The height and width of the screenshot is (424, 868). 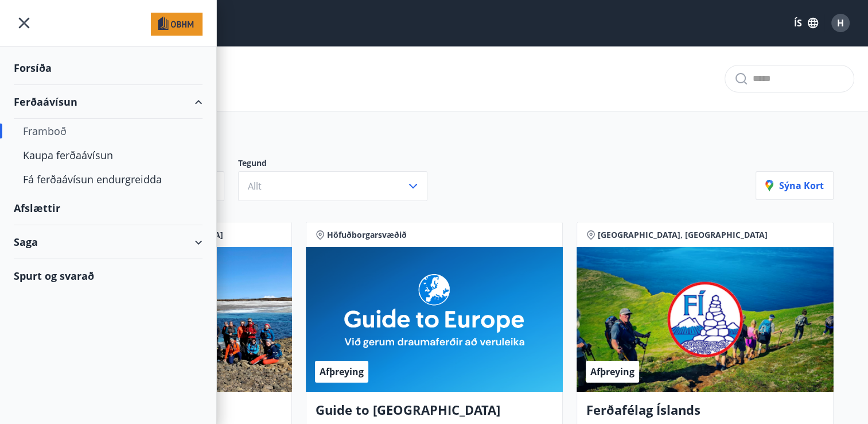 I want to click on div: Fá ferðaávísun endurgreidda, so click(x=108, y=180).